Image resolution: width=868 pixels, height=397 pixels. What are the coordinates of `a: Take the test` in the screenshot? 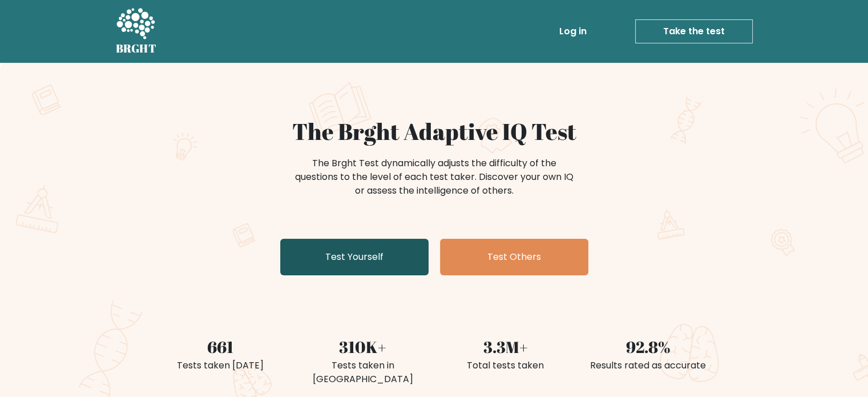 It's located at (693, 31).